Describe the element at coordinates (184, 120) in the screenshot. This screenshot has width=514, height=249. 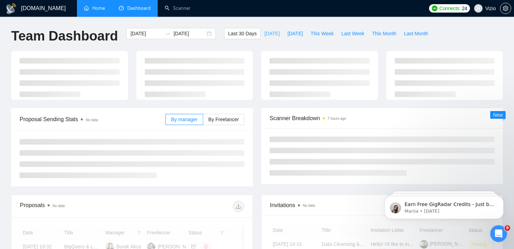
I see `span: By manager` at that location.